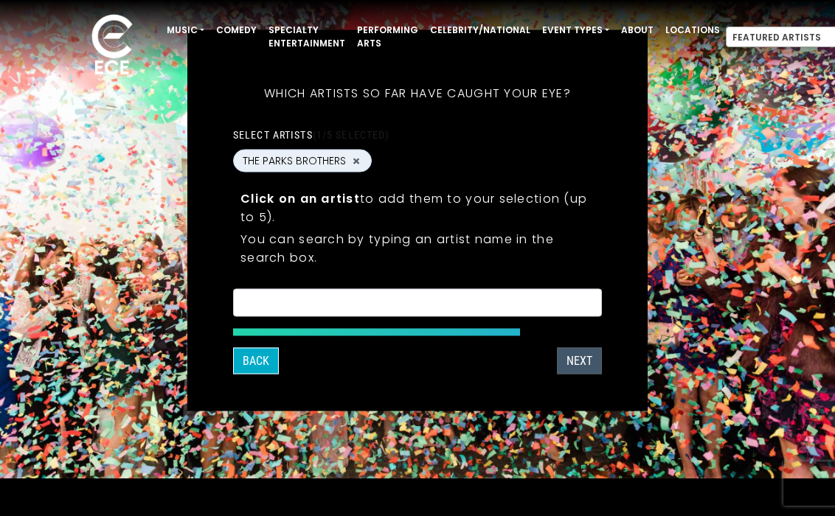  What do you see at coordinates (417, 94) in the screenshot?
I see `h5: Which artists so far have caught your eye?` at bounding box center [417, 94].